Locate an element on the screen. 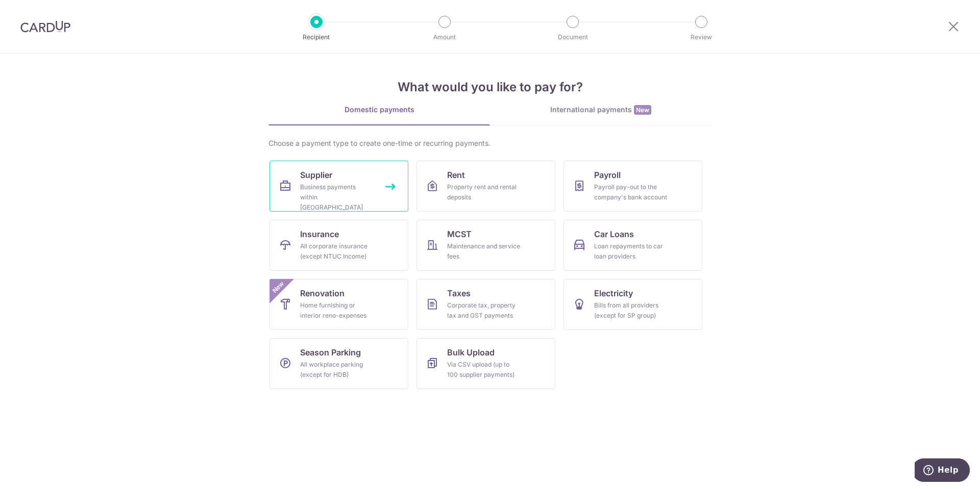  span: Bulk Upload is located at coordinates (470, 352).